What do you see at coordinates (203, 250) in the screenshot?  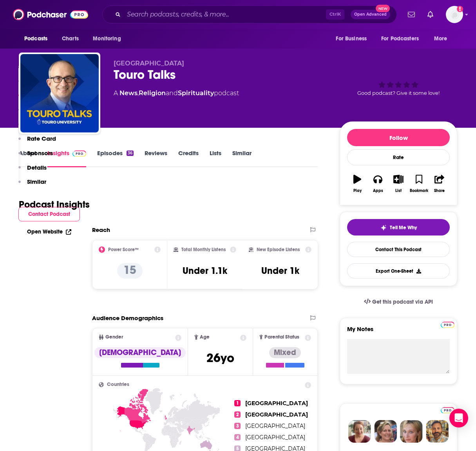 I see `h2: Total Monthly Listens` at bounding box center [203, 250].